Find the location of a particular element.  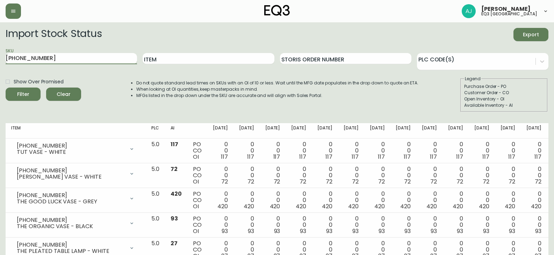

div: Customer Order - CO is located at coordinates (504, 93).